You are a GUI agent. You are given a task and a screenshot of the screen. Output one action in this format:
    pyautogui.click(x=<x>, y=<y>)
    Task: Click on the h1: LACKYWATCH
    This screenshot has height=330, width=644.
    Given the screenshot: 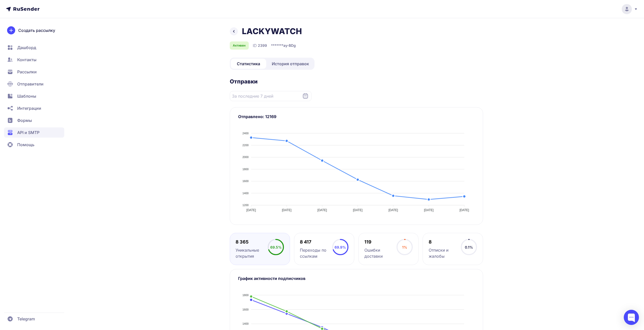 What is the action you would take?
    pyautogui.click(x=272, y=31)
    